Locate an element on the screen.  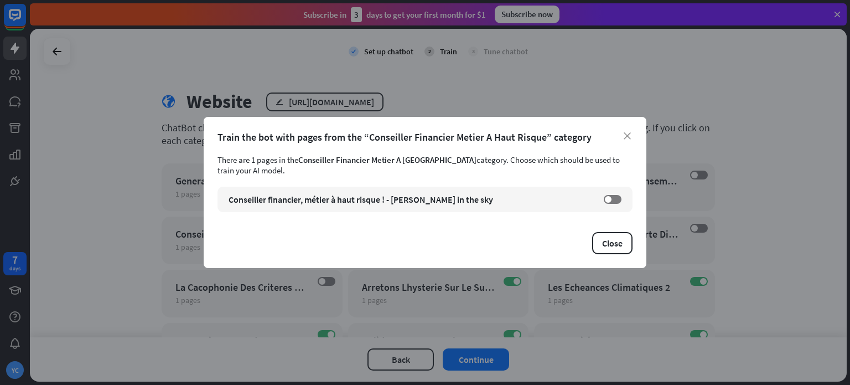
button: Open LiveChat chat widget is located at coordinates (25, 21).